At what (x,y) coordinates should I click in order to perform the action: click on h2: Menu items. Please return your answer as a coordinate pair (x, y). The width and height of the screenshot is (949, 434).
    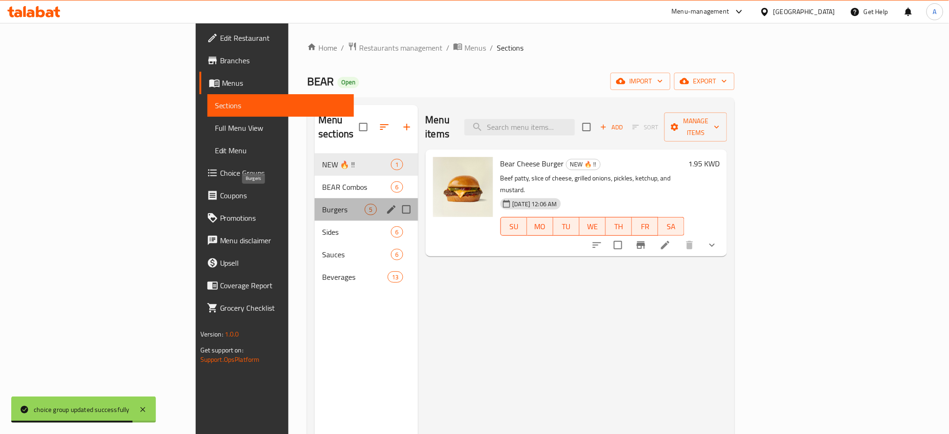
    Looking at the image, I should click on (440, 127).